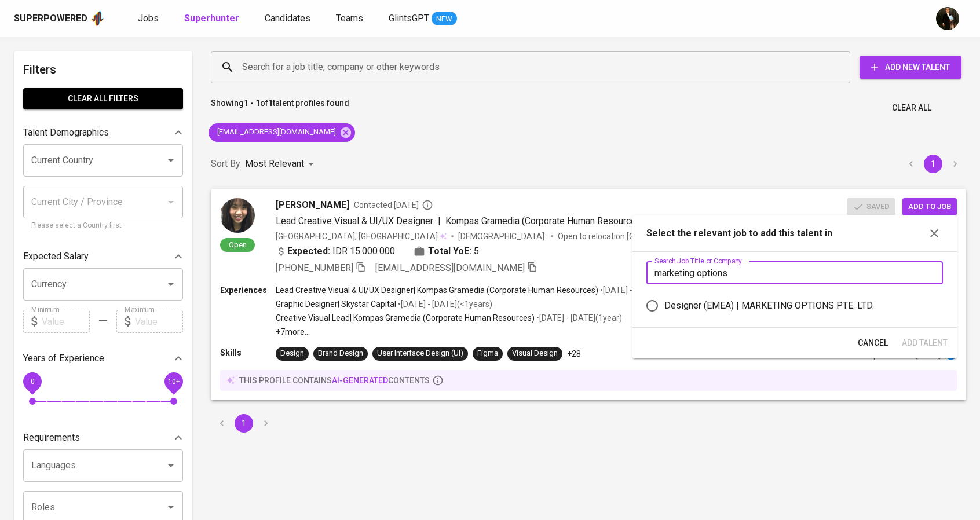 The width and height of the screenshot is (980, 520). Describe the element at coordinates (355, 221) in the screenshot. I see `span: Lead Creative Visual & UI/UX Designer` at that location.